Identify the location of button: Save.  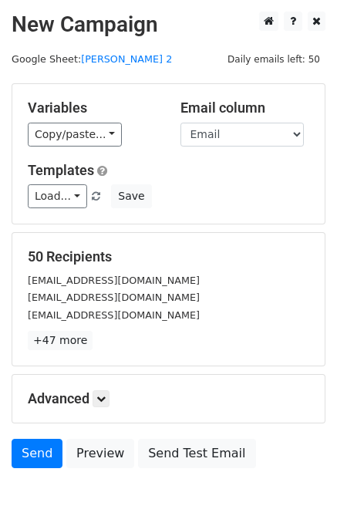
(131, 196).